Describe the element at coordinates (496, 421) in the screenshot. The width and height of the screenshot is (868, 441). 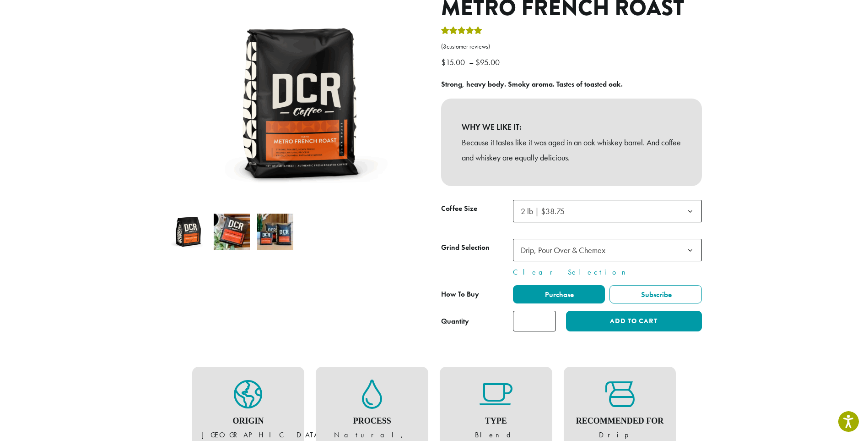
I see `h4: Type` at that location.